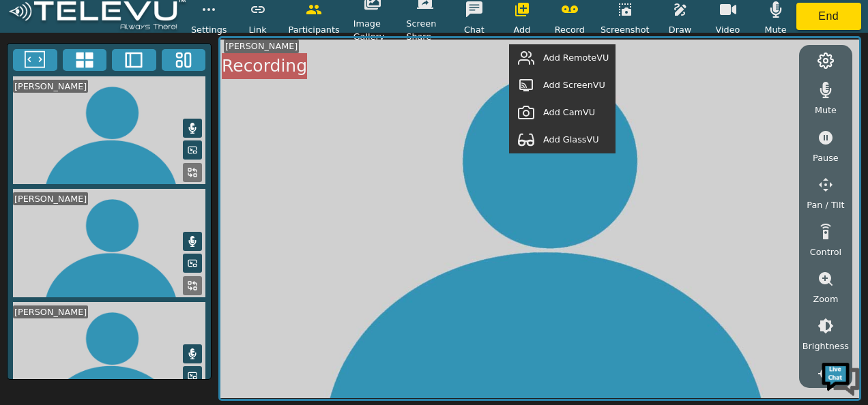  I want to click on span: Chat, so click(474, 29).